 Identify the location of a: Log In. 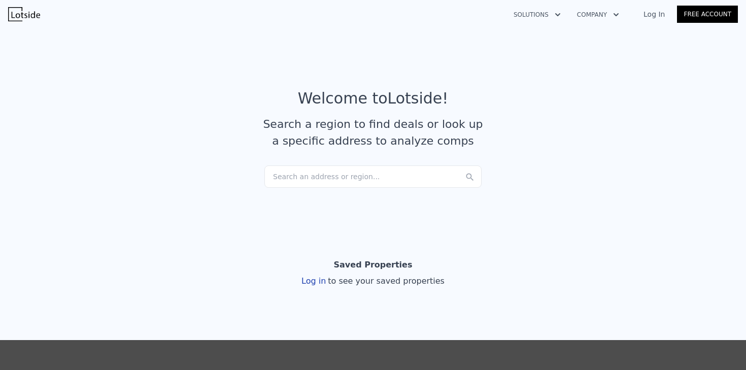
(654, 14).